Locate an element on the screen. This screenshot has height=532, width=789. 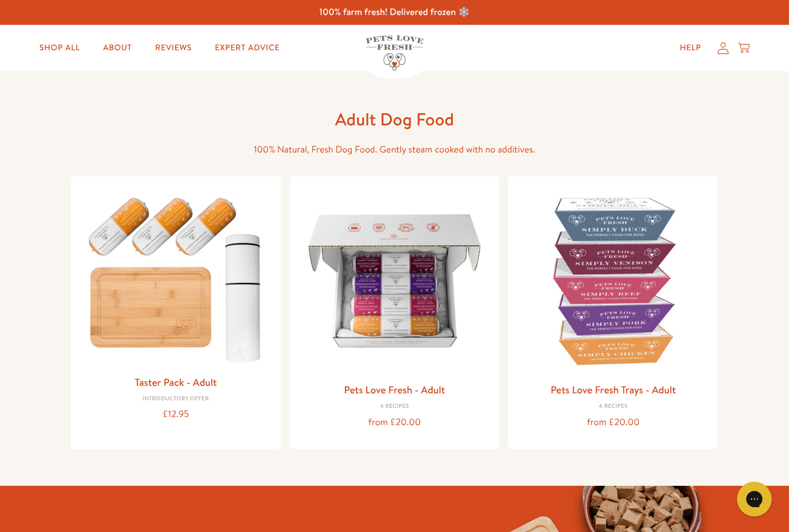
img: Taster Pack - Adult is located at coordinates (176, 277).